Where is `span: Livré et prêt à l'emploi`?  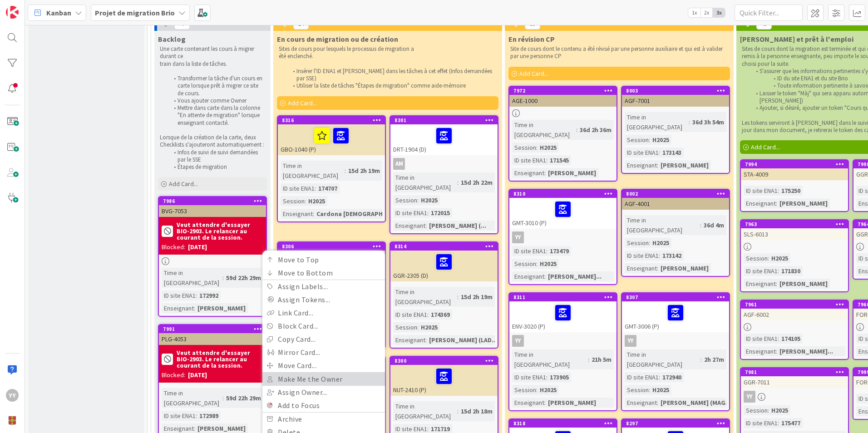 span: Livré et prêt à l'emploi is located at coordinates (797, 39).